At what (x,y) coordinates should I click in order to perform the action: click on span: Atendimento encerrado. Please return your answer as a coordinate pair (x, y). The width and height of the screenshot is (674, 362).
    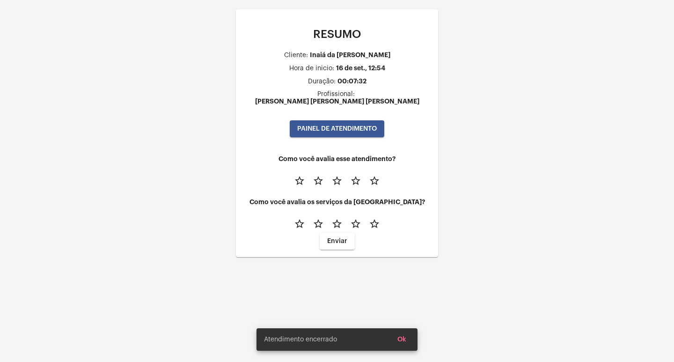
    Looking at the image, I should click on (300, 339).